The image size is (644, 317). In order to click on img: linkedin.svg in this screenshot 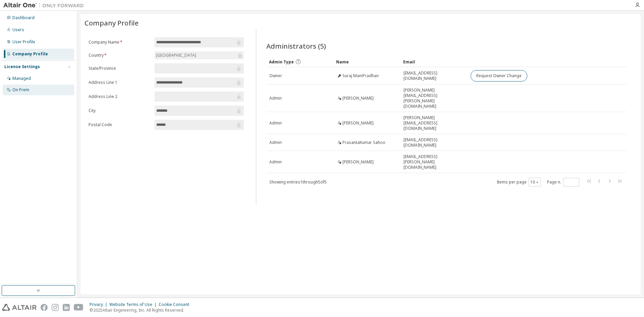, I will do `click(66, 308)`.